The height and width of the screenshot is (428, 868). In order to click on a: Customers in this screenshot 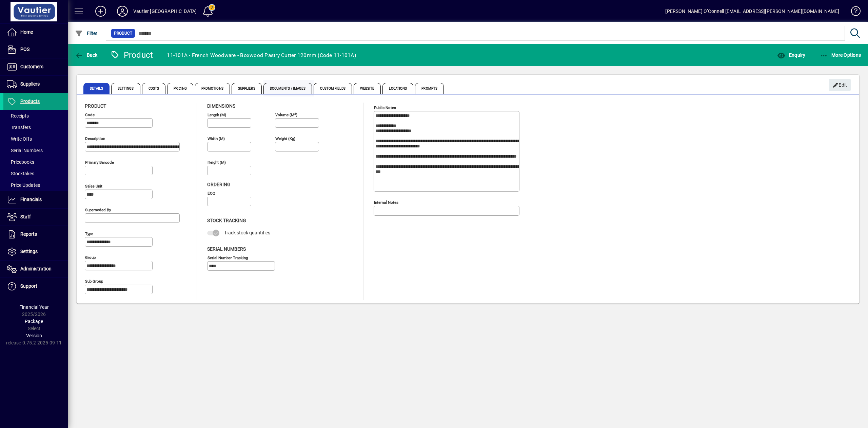, I will do `click(36, 67)`.